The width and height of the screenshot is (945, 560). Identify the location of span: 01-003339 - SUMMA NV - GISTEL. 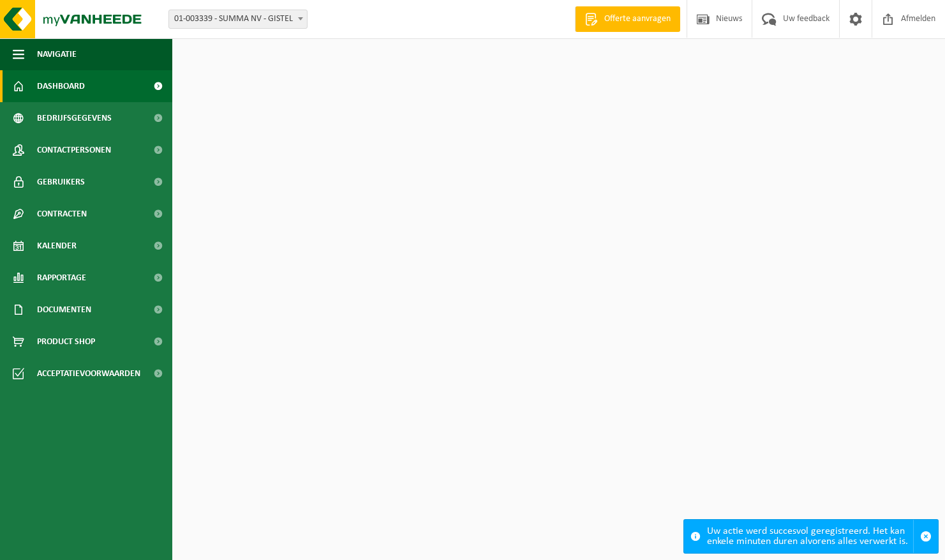
(238, 19).